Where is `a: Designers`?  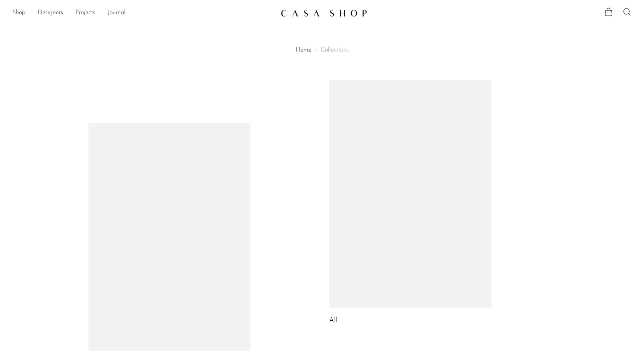 a: Designers is located at coordinates (50, 13).